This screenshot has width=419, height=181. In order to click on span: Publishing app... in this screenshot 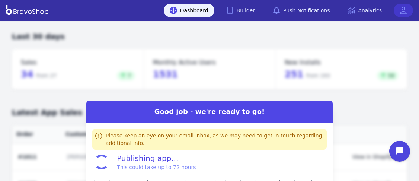, I will do `click(156, 162)`.